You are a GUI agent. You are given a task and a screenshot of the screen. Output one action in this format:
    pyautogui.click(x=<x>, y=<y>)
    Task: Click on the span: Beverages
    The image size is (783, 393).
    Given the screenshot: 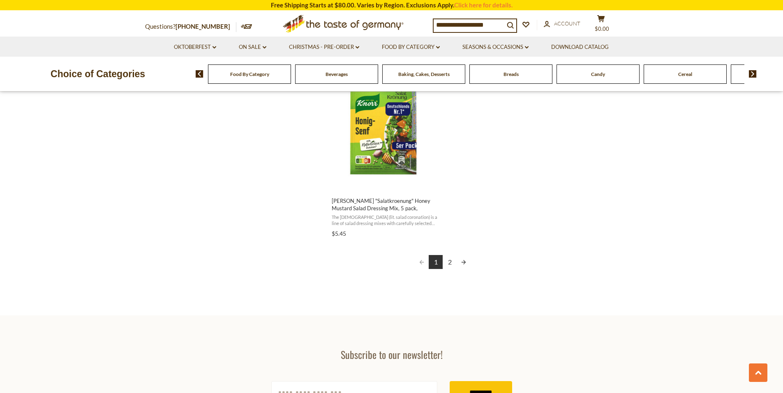 What is the action you would take?
    pyautogui.click(x=337, y=74)
    